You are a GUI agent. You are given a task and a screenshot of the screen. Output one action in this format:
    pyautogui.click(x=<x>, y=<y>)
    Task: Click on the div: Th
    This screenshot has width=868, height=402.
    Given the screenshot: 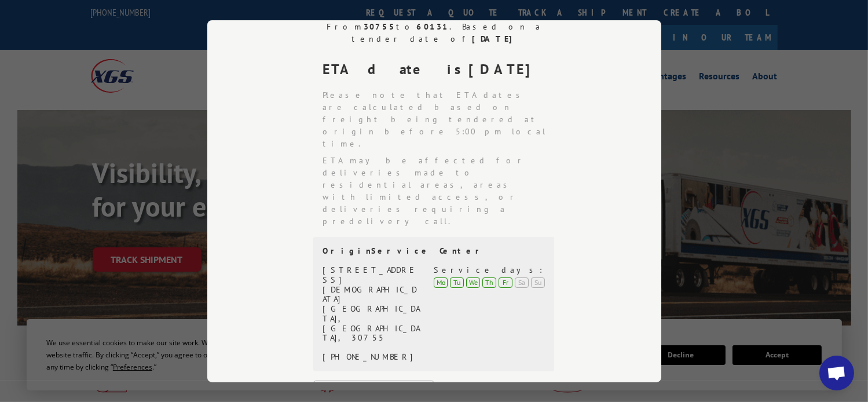 What is the action you would take?
    pyautogui.click(x=489, y=282)
    